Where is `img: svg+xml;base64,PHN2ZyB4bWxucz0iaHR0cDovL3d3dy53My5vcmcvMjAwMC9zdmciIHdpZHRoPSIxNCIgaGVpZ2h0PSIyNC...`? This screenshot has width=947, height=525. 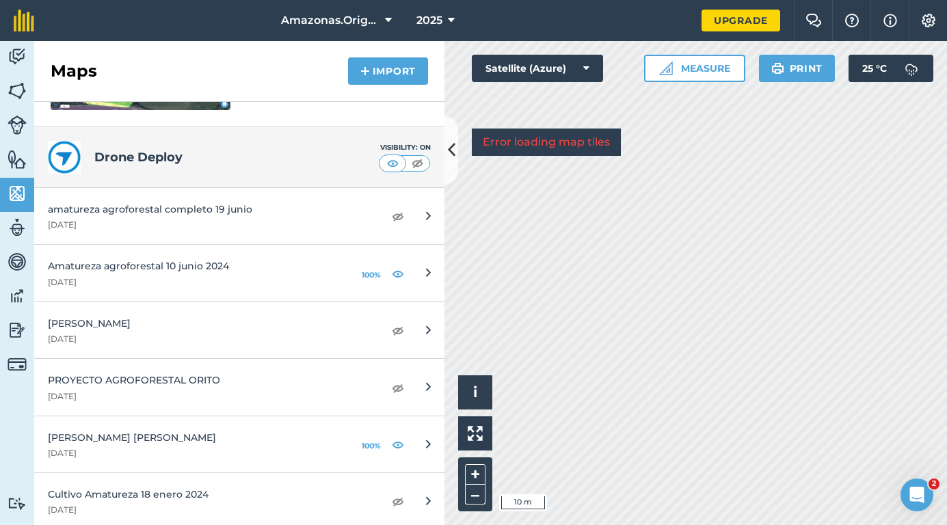 img: svg+xml;base64,PHN2ZyB4bWxucz0iaHR0cDovL3d3dy53My5vcmcvMjAwMC9zdmciIHdpZHRoPSIxNCIgaGVpZ2h0PSIyNC... is located at coordinates (365, 71).